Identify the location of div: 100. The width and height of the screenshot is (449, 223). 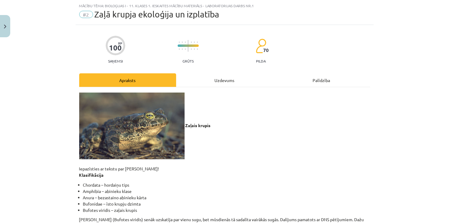
(115, 48).